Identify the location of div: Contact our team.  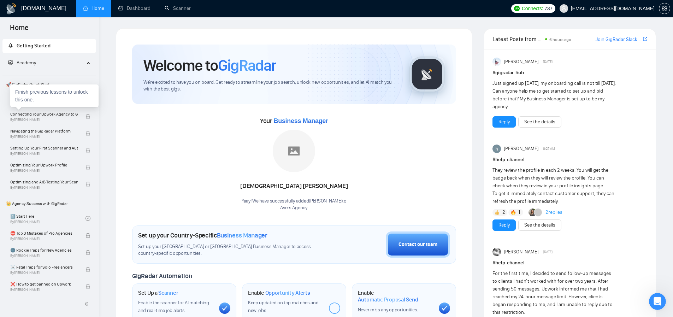
(418, 244).